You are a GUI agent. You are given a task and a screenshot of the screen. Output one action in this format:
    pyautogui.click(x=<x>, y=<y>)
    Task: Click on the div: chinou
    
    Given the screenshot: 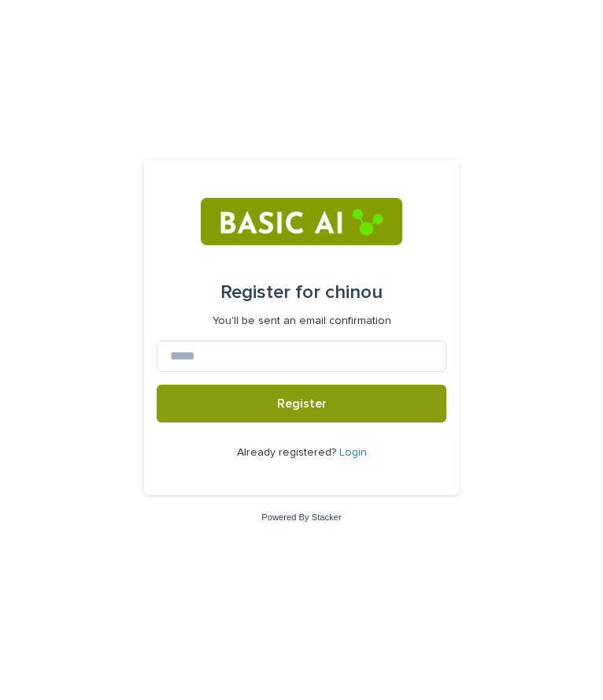 What is the action you would take?
    pyautogui.click(x=302, y=292)
    